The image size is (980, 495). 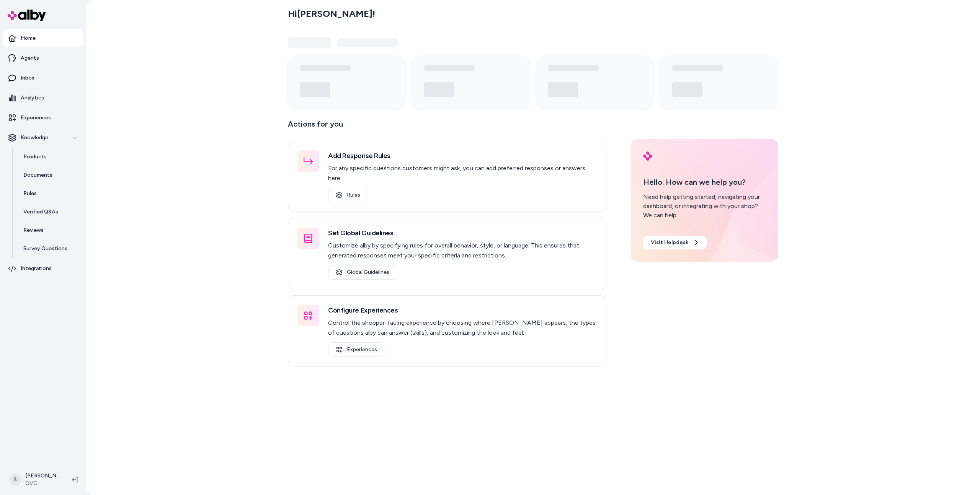 What do you see at coordinates (36, 118) in the screenshot?
I see `p: Experiences` at bounding box center [36, 118].